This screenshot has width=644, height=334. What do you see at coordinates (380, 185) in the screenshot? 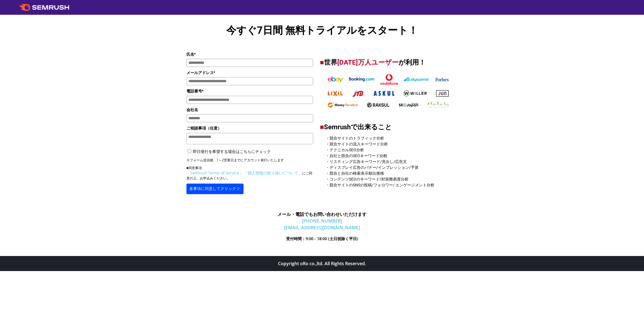
I see `span: ・競合サイトのSNSの投稿/フォロワー/ エンゲージメント分析` at bounding box center [380, 185].